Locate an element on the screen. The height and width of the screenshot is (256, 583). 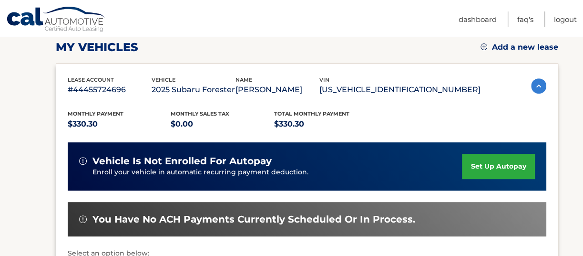
p: $0.00 is located at coordinates (222, 124).